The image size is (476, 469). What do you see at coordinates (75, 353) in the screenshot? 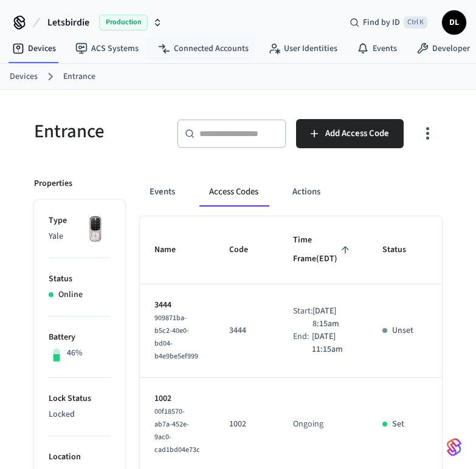
I see `p: 46%` at bounding box center [75, 353].